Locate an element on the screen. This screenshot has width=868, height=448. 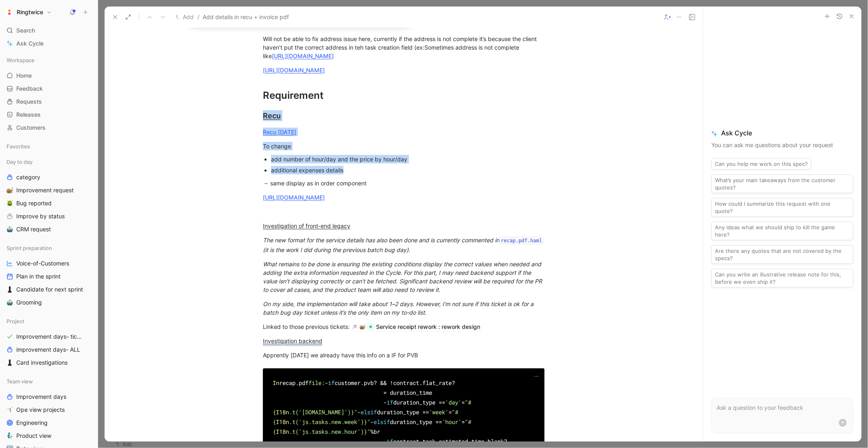
mark: → same display as in order component is located at coordinates (315, 183).